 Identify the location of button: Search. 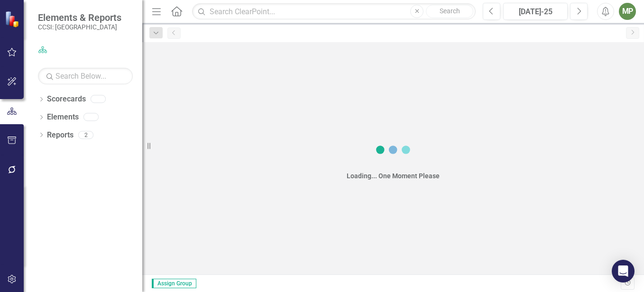
(449, 11).